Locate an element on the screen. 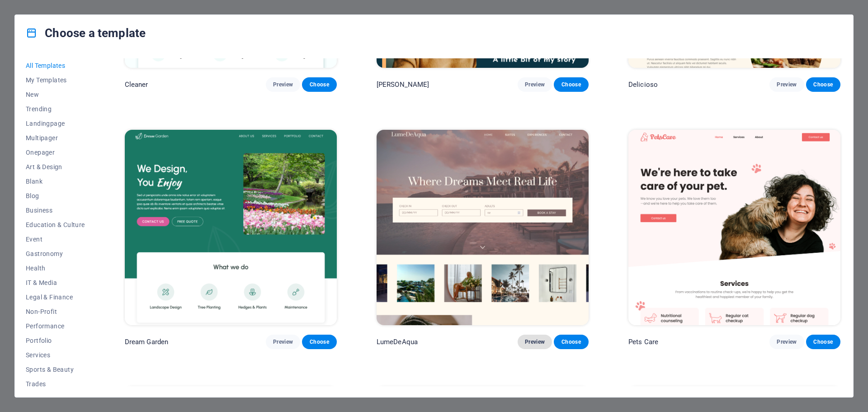 Image resolution: width=868 pixels, height=412 pixels. span: Sports & Beauty is located at coordinates (55, 370).